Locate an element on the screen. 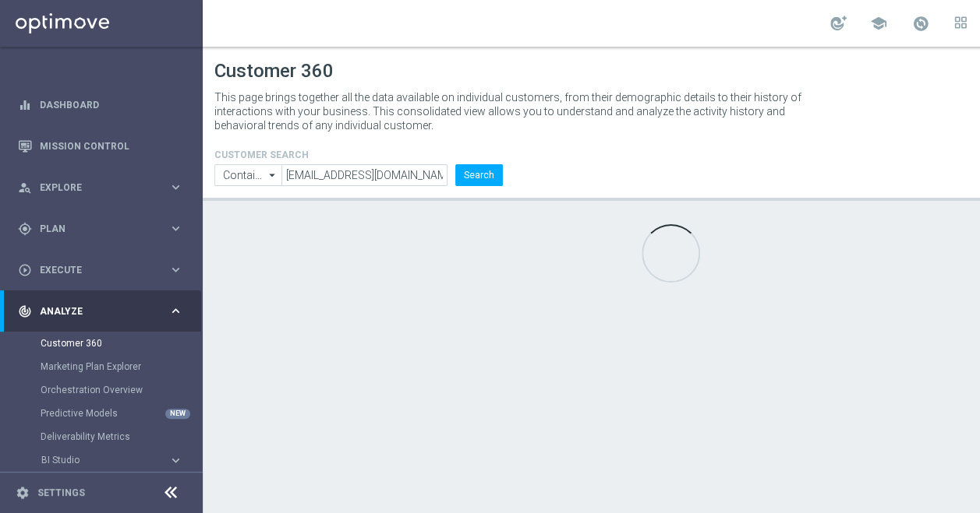 This screenshot has height=513, width=980. i: person_search is located at coordinates (25, 188).